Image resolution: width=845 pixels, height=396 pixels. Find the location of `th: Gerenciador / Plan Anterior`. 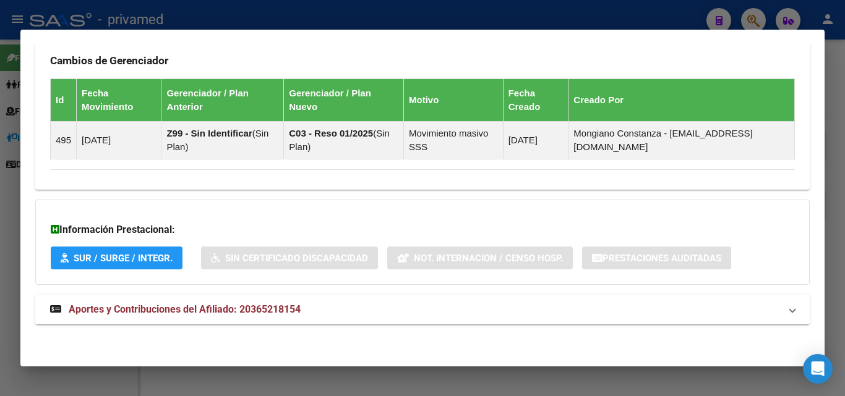

th: Gerenciador / Plan Anterior is located at coordinates (223, 100).